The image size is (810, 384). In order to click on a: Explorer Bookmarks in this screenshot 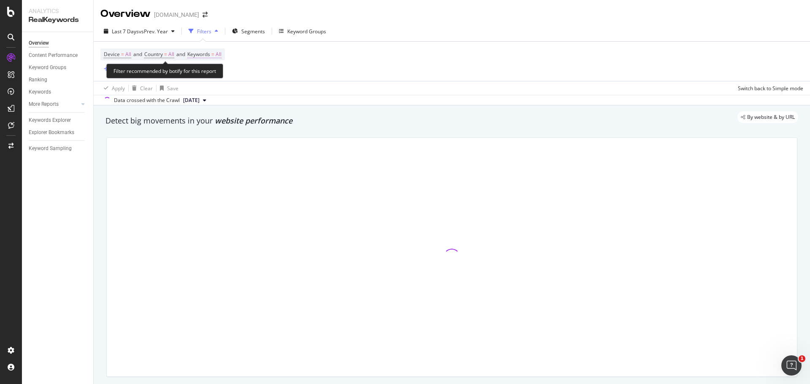, I will do `click(58, 132)`.